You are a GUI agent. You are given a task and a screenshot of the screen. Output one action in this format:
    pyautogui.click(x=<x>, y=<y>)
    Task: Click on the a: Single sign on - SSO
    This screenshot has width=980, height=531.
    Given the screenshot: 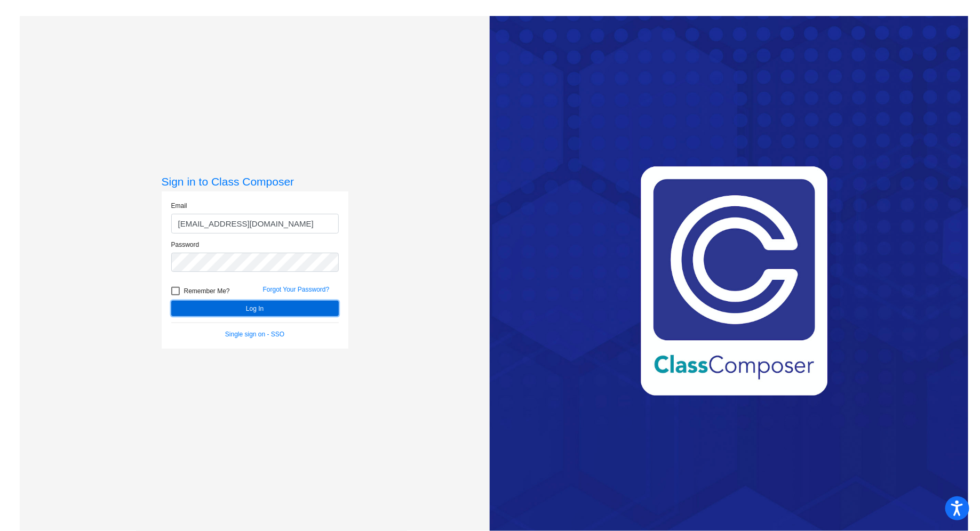 What is the action you would take?
    pyautogui.click(x=255, y=334)
    